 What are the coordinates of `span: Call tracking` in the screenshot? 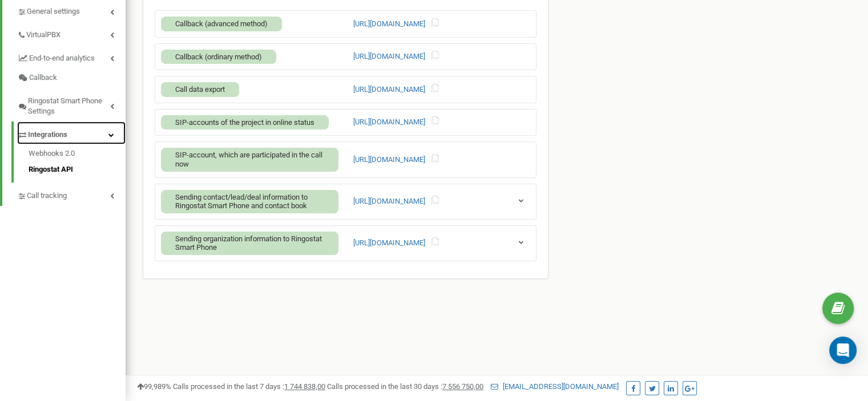 It's located at (47, 195).